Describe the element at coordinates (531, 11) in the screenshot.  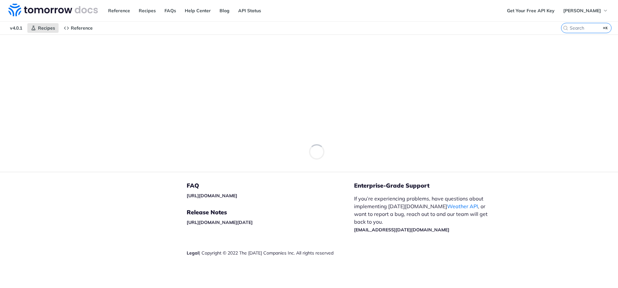
I see `a: Get Your Free API Key` at that location.